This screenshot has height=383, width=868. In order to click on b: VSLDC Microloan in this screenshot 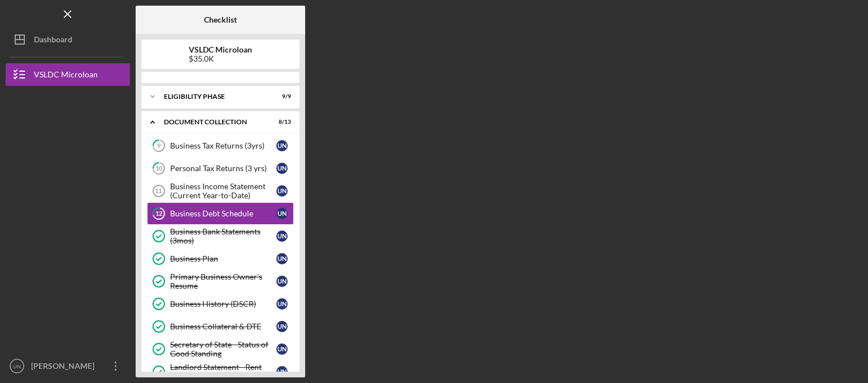, I will do `click(220, 49)`.